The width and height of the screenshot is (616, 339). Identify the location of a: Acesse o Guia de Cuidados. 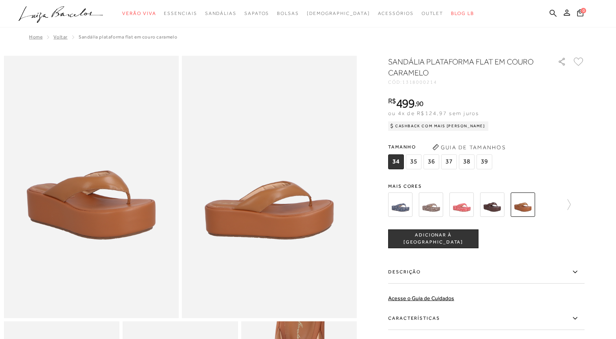
(421, 298).